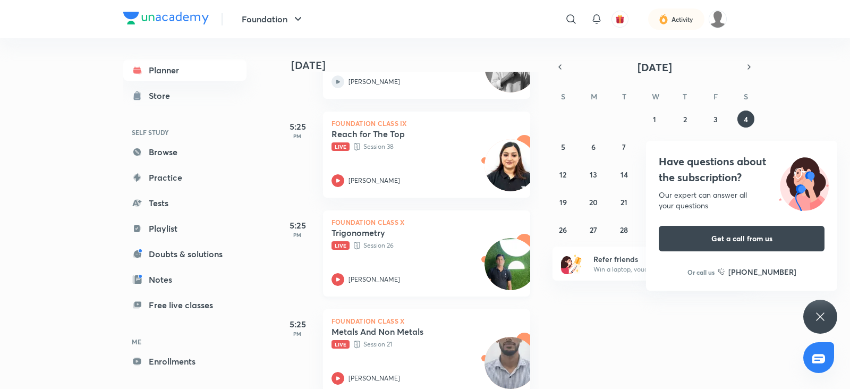  What do you see at coordinates (185, 279) in the screenshot?
I see `a: Notes` at bounding box center [185, 279].